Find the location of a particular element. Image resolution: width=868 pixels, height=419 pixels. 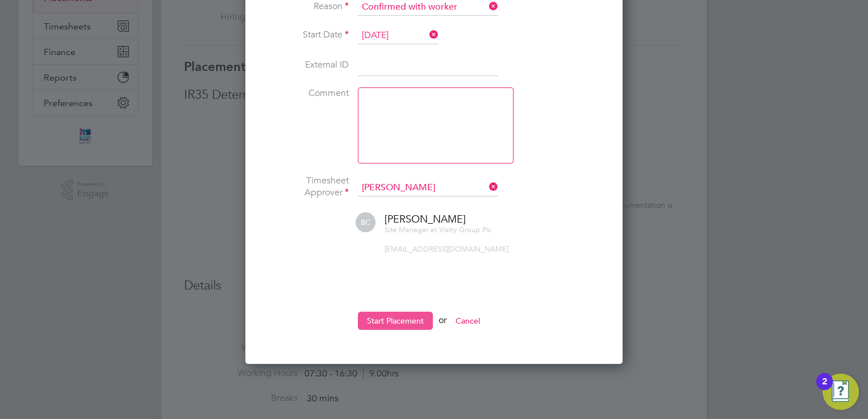

label: Start Date is located at coordinates (306, 35).